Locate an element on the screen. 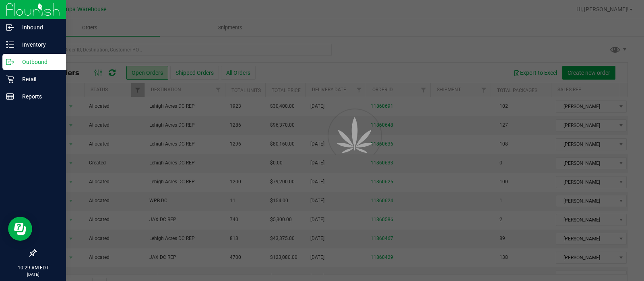 This screenshot has height=281, width=644. inline-svg: Outbound is located at coordinates (10, 62).